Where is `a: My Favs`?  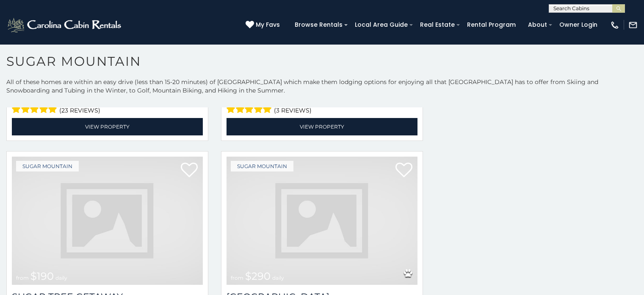 a: My Favs is located at coordinates (264, 25).